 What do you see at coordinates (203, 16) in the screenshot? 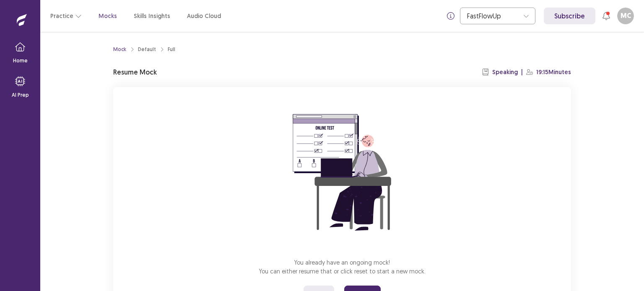
I see `p: Audio Cloud` at bounding box center [203, 16].